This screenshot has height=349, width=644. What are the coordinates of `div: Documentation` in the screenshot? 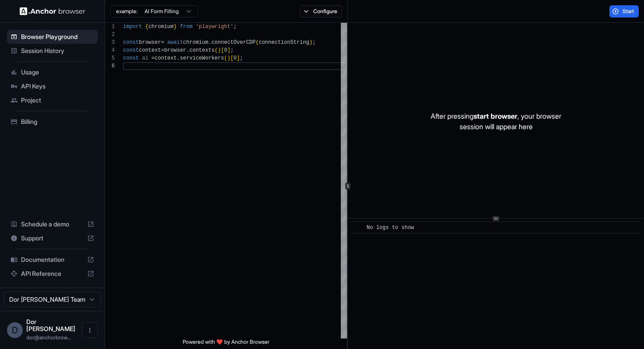 It's located at (52, 260).